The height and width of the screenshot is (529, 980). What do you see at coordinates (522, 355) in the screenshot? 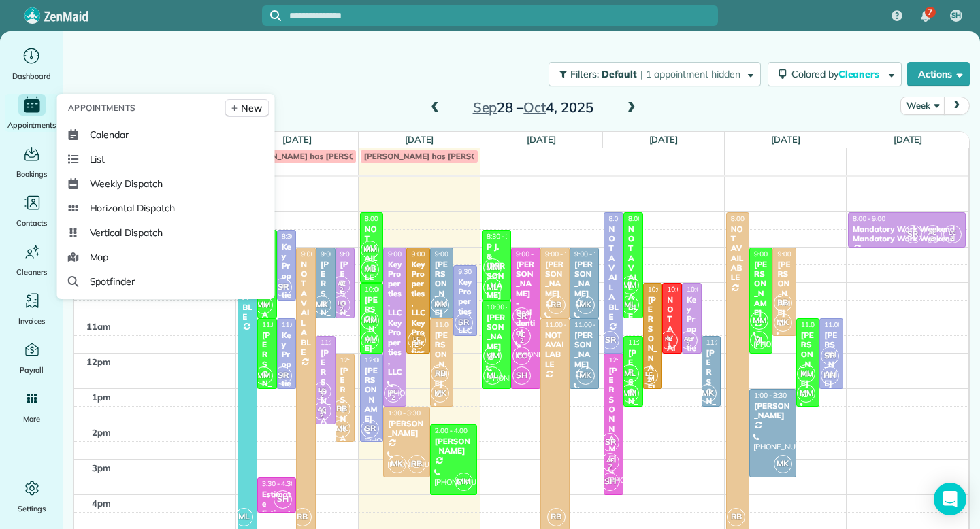
I see `span: CC` at bounding box center [522, 355].